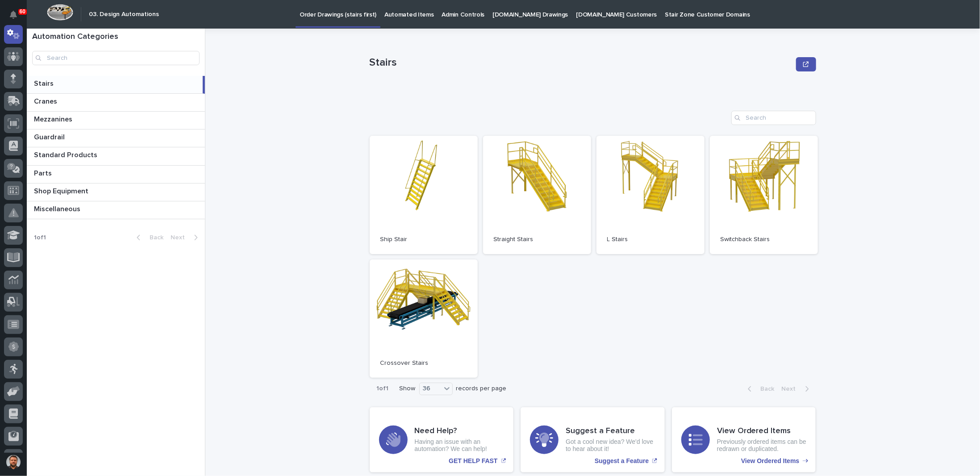 This screenshot has width=980, height=476. What do you see at coordinates (66, 154) in the screenshot?
I see `p: Standard Products` at bounding box center [66, 154].